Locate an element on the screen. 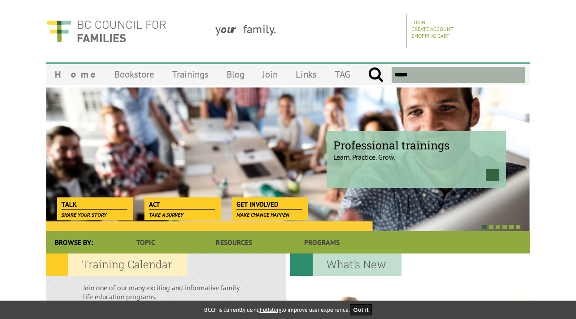  a: Trainings is located at coordinates (190, 74).